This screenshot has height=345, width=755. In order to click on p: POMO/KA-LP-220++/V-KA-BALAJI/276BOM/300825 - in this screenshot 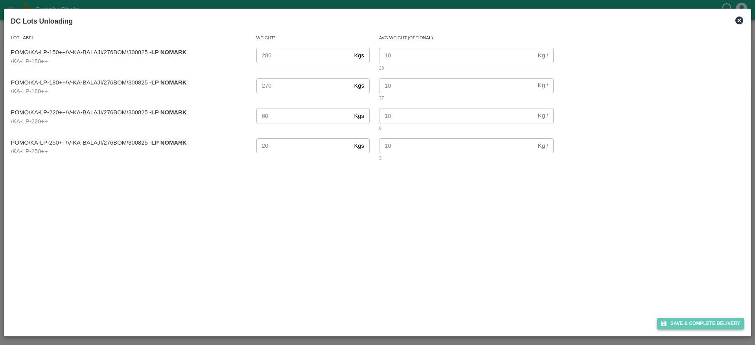, I will do `click(129, 112)`.